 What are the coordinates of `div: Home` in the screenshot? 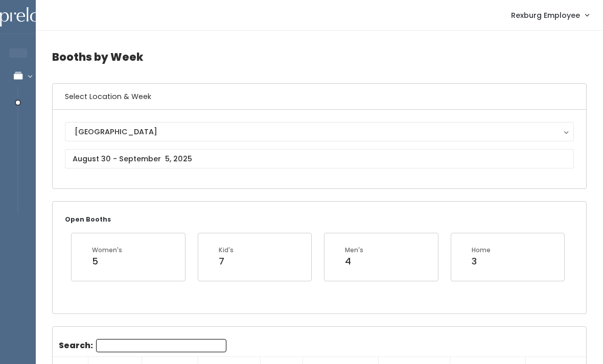 It's located at (481, 250).